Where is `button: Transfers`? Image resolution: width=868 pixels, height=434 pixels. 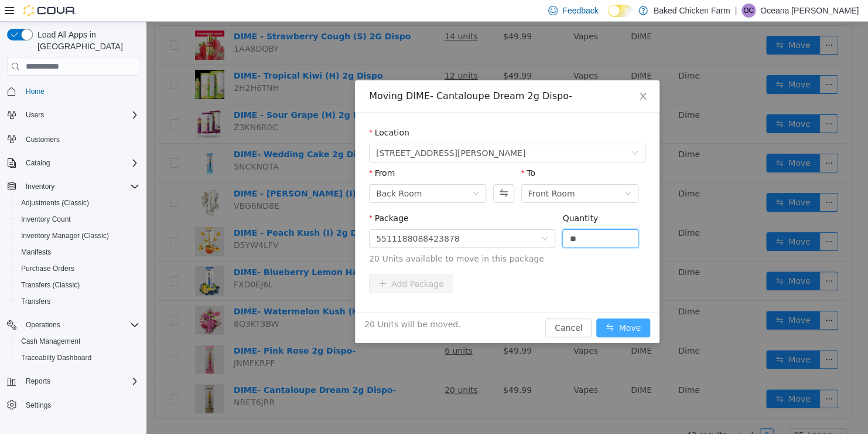
button: Transfers is located at coordinates (78, 301).